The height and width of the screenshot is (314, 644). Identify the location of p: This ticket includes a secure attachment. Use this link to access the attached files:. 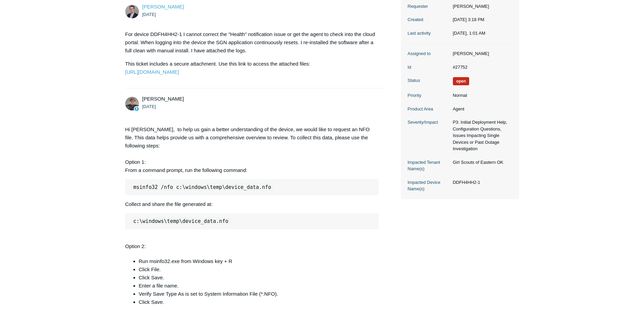
(252, 68).